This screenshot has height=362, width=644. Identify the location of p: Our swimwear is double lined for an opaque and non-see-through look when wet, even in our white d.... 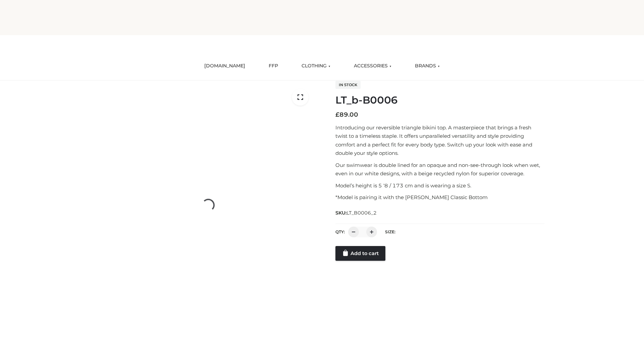
(440, 169).